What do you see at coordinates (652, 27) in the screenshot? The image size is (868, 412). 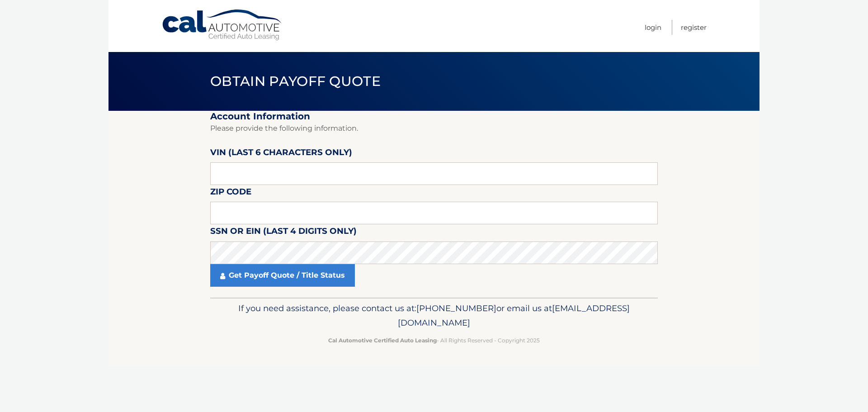 I see `a: Login` at bounding box center [652, 27].